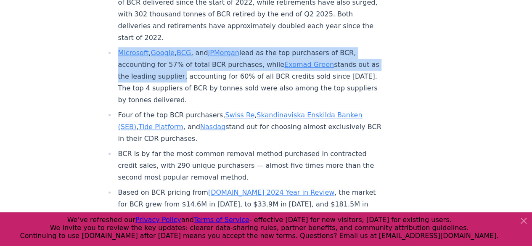  What do you see at coordinates (133, 53) in the screenshot?
I see `a: Microsoft` at bounding box center [133, 53].